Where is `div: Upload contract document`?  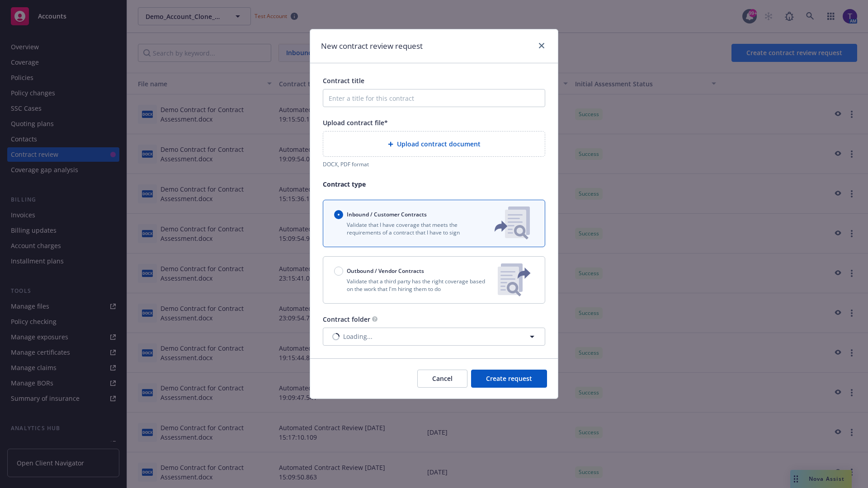 div: Upload contract document is located at coordinates (434, 144).